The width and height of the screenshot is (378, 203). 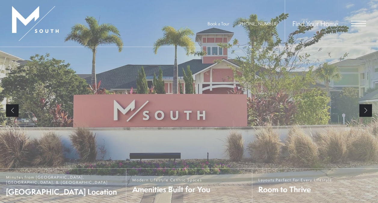 I want to click on span: Room to Thrive, so click(x=295, y=189).